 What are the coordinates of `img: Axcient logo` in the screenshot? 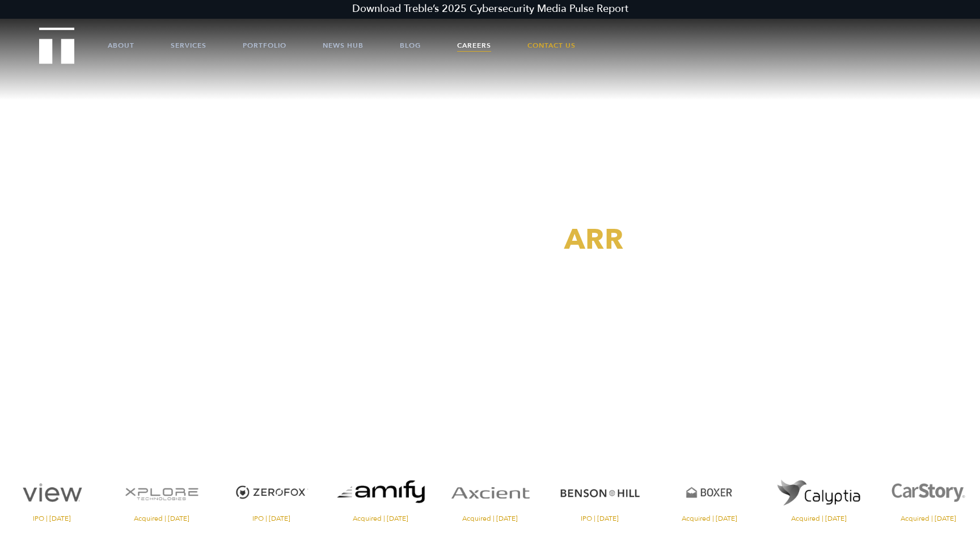 It's located at (490, 492).